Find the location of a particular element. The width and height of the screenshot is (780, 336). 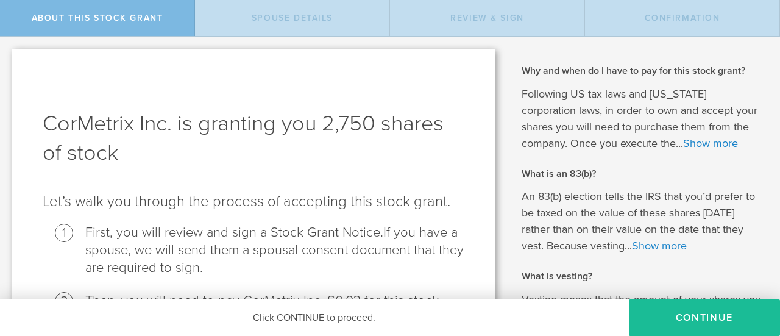

button: CONTINUE is located at coordinates (705, 318).